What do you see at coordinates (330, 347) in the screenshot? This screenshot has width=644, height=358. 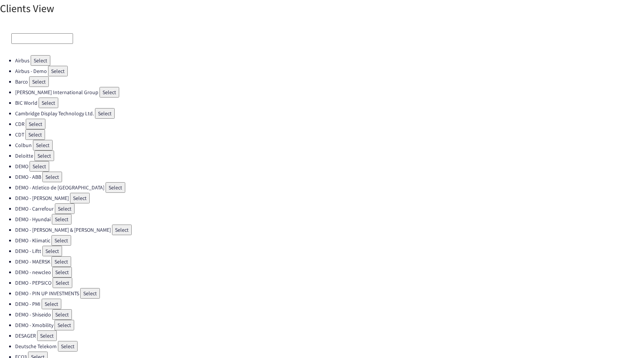 I see `li: Deutsche Telekom` at bounding box center [330, 347].